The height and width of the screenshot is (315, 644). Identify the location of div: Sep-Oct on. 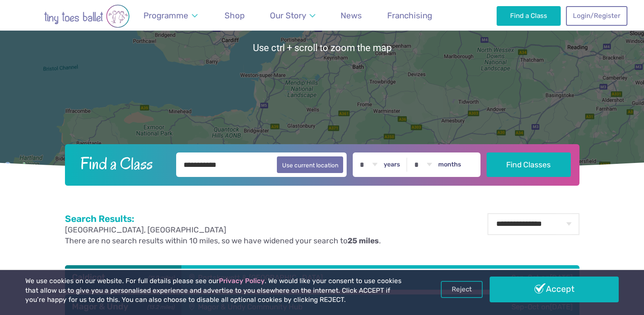
(512, 277).